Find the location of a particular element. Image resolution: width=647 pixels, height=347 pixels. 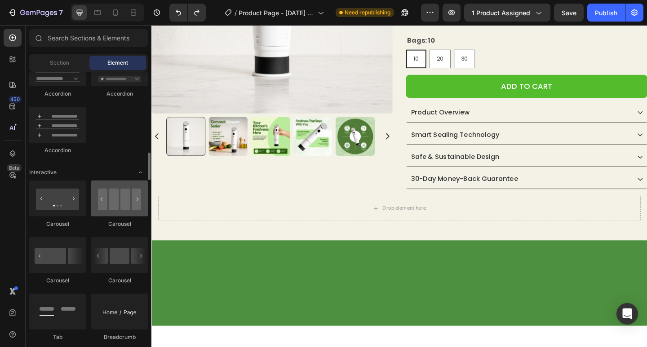

span: Interactive is located at coordinates (43, 173).